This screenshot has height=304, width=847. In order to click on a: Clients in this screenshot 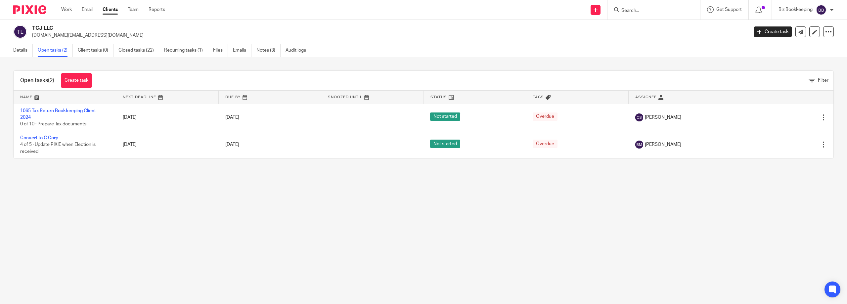, I will do `click(110, 10)`.